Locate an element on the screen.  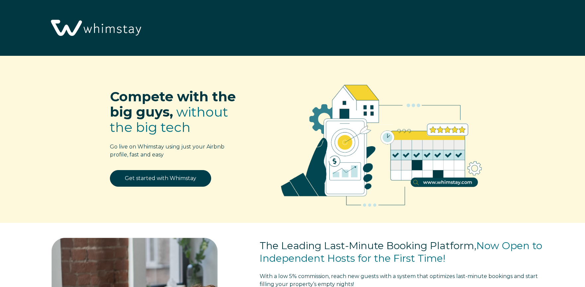
img: Whimstay Logo-02 1 is located at coordinates (95, 28).